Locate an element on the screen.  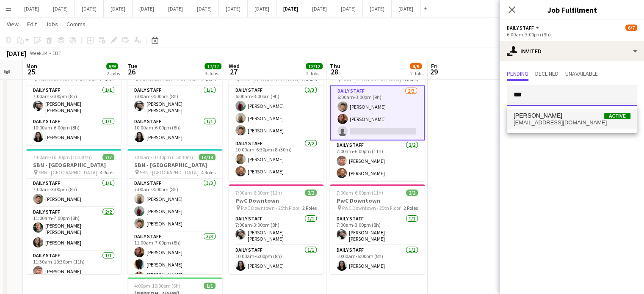
div: EDT is located at coordinates (57, 53).